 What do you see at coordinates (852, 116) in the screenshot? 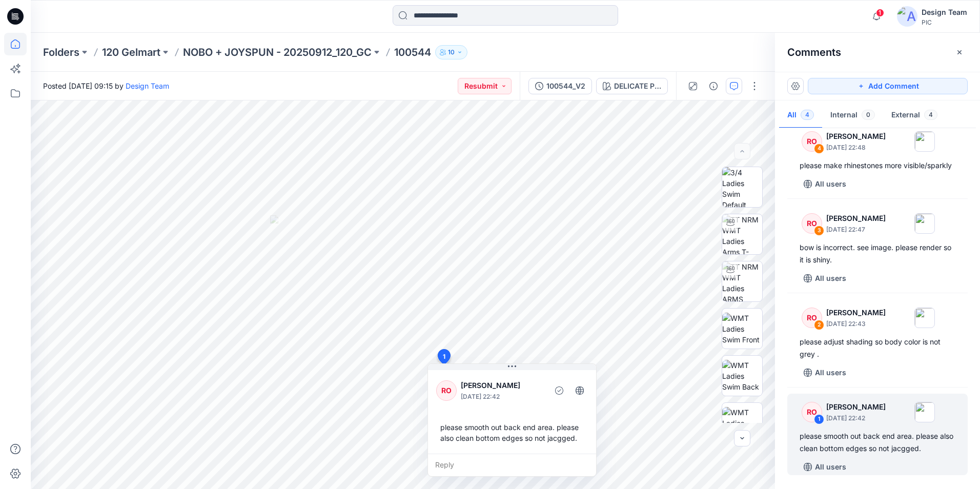
I see `button: Internal` at bounding box center [852, 116].